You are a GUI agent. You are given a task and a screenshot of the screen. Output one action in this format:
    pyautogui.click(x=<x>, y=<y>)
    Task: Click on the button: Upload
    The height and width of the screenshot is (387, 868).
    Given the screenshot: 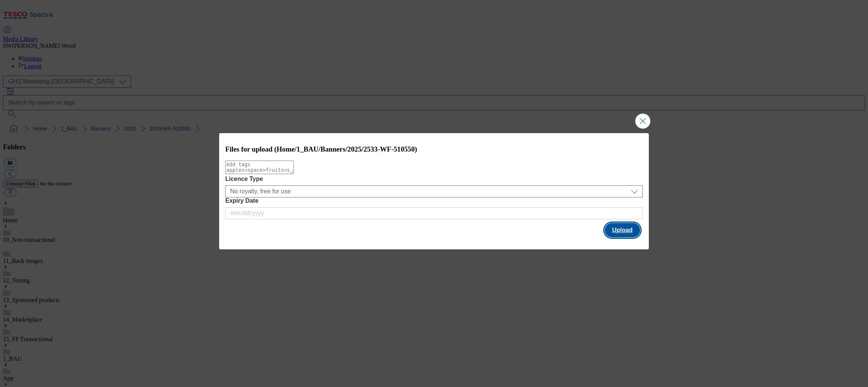 What is the action you would take?
    pyautogui.click(x=622, y=230)
    